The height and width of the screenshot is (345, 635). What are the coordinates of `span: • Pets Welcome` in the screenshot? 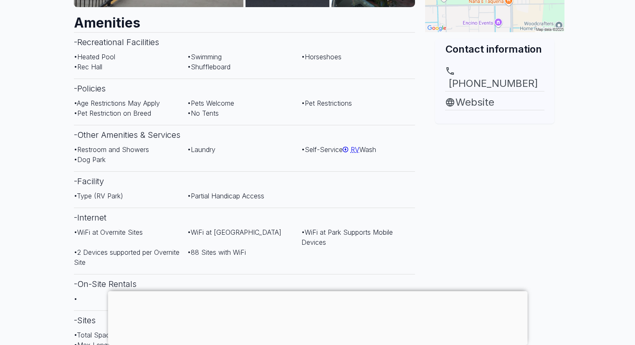 It's located at (211, 103).